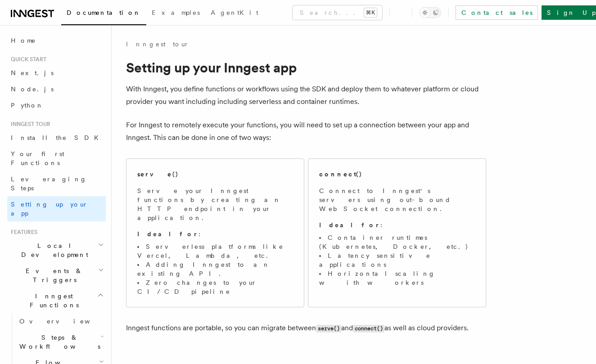 The height and width of the screenshot is (364, 596). I want to click on span: Home, so click(23, 41).